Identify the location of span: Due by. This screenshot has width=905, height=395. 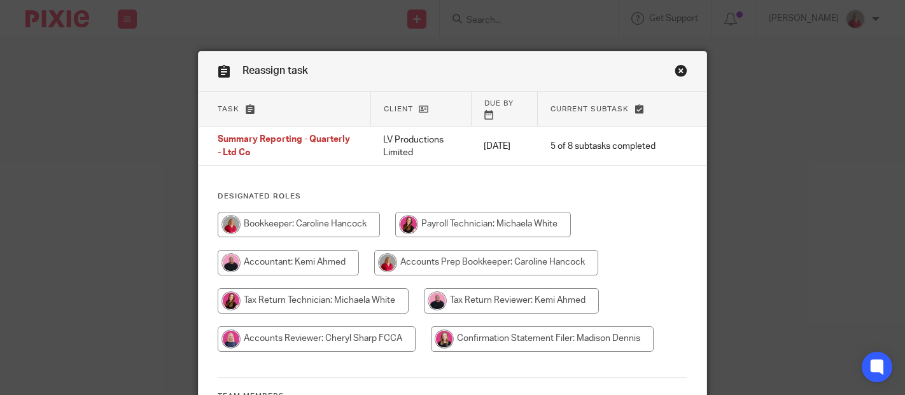
(499, 103).